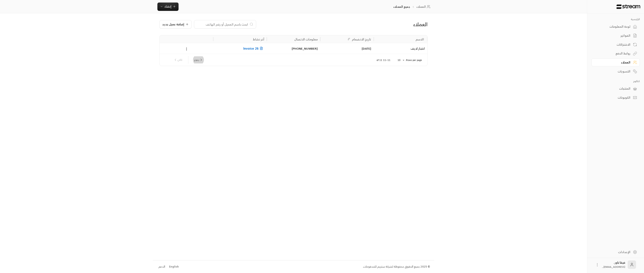 This screenshot has width=644, height=273. I want to click on span: Invoice 26, so click(254, 48).